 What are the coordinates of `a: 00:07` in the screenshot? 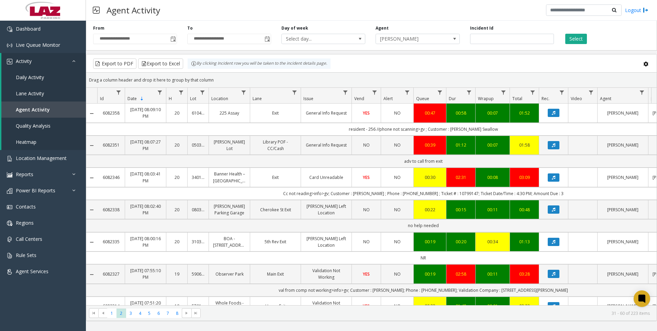 It's located at (492, 113).